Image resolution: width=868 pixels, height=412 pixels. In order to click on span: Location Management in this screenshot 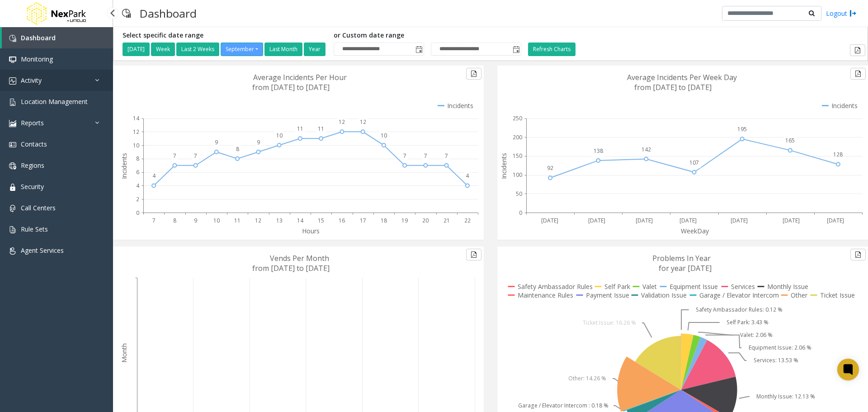, I will do `click(54, 102)`.